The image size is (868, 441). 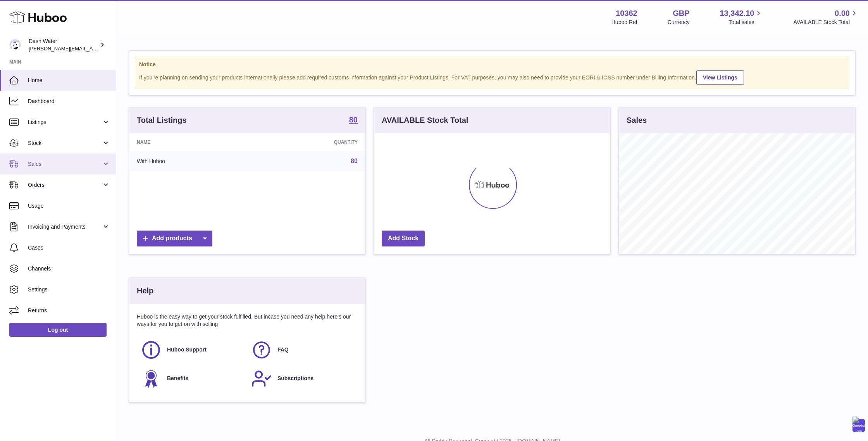 I want to click on div: Dash Water, so click(x=64, y=45).